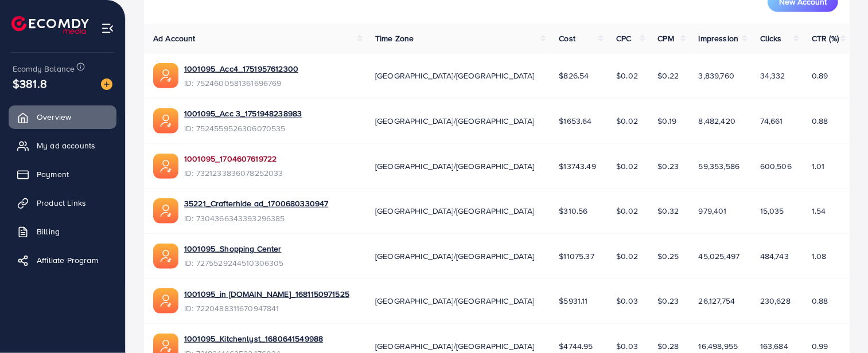 This screenshot has height=353, width=868. Describe the element at coordinates (61, 203) in the screenshot. I see `span: Product Links` at that location.